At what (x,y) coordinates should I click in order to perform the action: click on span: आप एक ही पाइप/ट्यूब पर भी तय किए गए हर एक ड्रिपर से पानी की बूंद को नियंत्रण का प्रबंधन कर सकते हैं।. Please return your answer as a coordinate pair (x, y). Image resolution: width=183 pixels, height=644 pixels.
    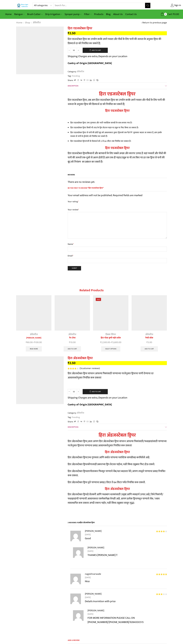
    Looking at the image, I should click on (116, 160).